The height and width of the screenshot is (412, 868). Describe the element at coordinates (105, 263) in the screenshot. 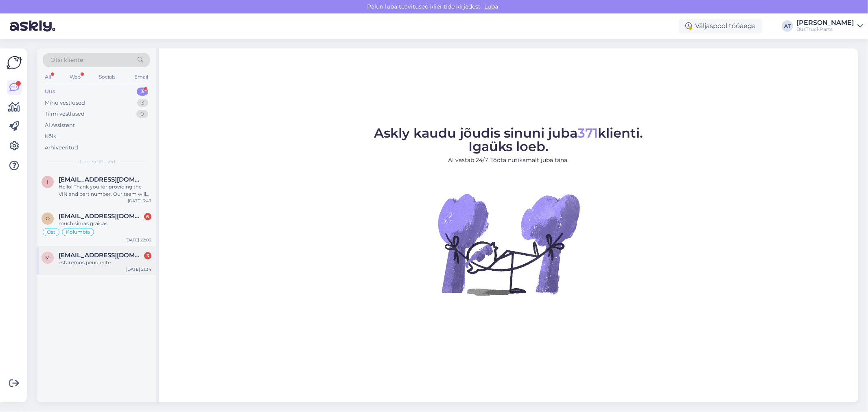

I see `div: estaremos pendiente` at that location.